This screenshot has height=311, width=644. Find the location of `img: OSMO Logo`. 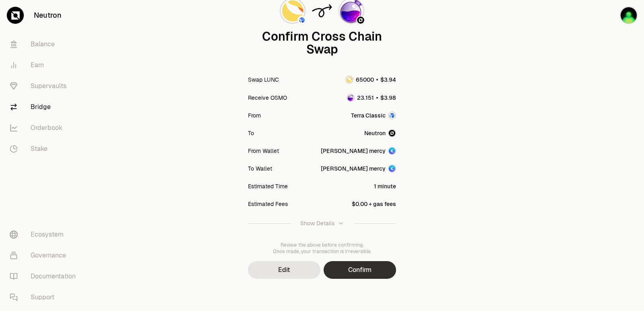

img: OSMO Logo is located at coordinates (350, 98).